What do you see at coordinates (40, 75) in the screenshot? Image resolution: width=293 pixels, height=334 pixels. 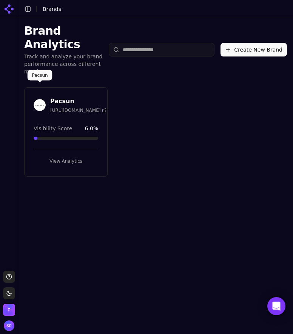 I see `p: Pacsun` at bounding box center [40, 75].